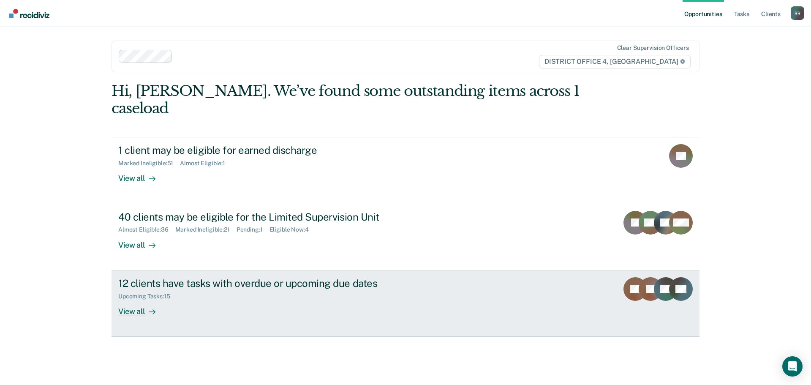 Image resolution: width=811 pixels, height=385 pixels. Describe the element at coordinates (149, 163) in the screenshot. I see `div: Marked Ineligible : 51` at that location.